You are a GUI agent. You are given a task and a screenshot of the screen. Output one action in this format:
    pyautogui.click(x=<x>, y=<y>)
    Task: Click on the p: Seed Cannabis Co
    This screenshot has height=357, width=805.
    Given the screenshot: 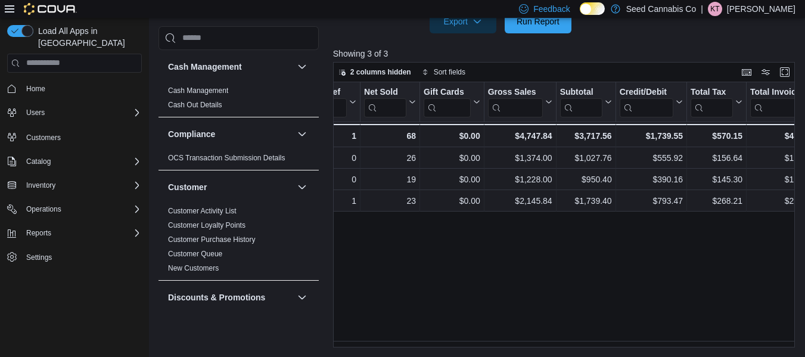 What is the action you would take?
    pyautogui.click(x=662, y=9)
    